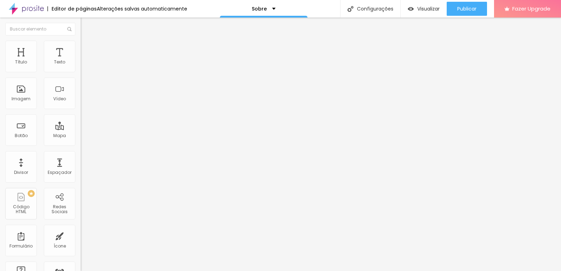 The image size is (561, 271). What do you see at coordinates (259, 9) in the screenshot?
I see `p: Sobre` at bounding box center [259, 9].